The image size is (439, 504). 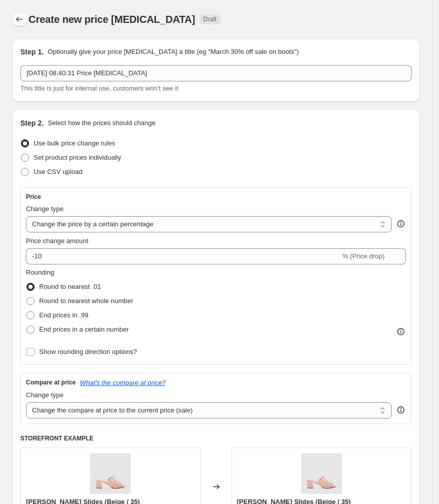 I want to click on button: What's the compare at price?, so click(x=122, y=382).